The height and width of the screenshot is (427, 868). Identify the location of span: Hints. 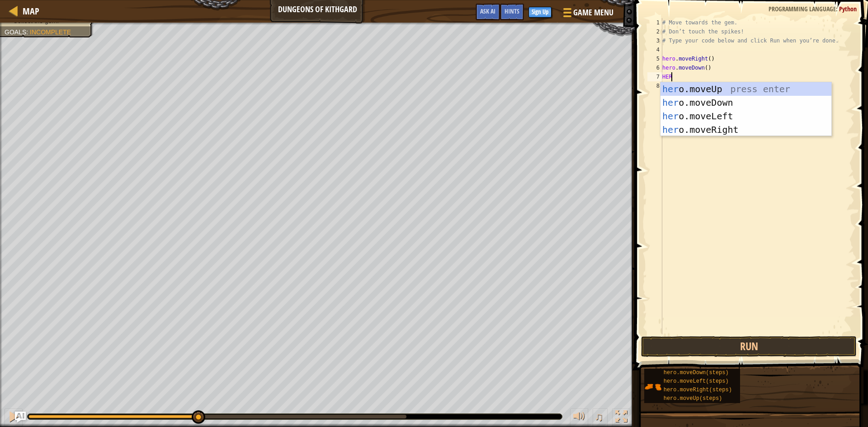
(512, 11).